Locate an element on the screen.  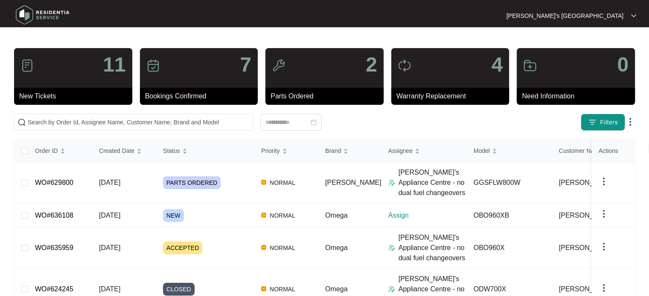
span: CLOSED is located at coordinates (179, 290).